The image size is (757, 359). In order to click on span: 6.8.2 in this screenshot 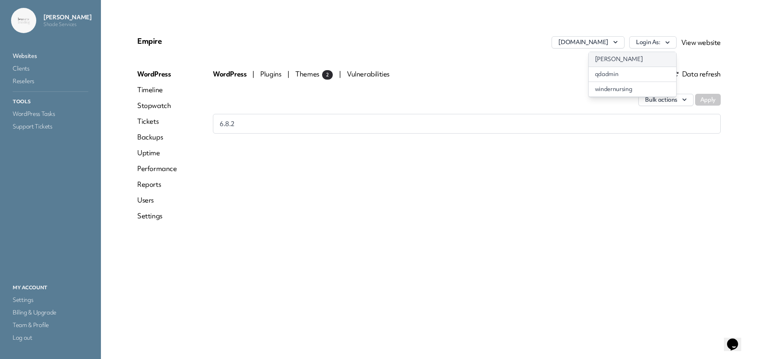, I will do `click(227, 124)`.